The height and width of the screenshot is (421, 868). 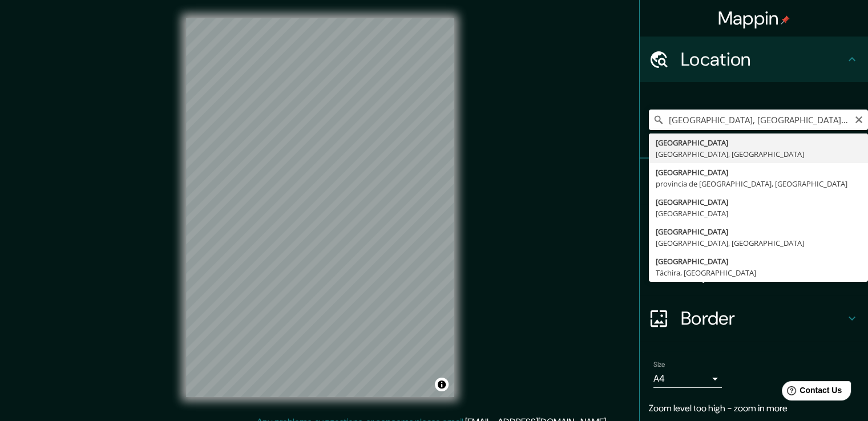 I want to click on h4: Mappin, so click(x=754, y=18).